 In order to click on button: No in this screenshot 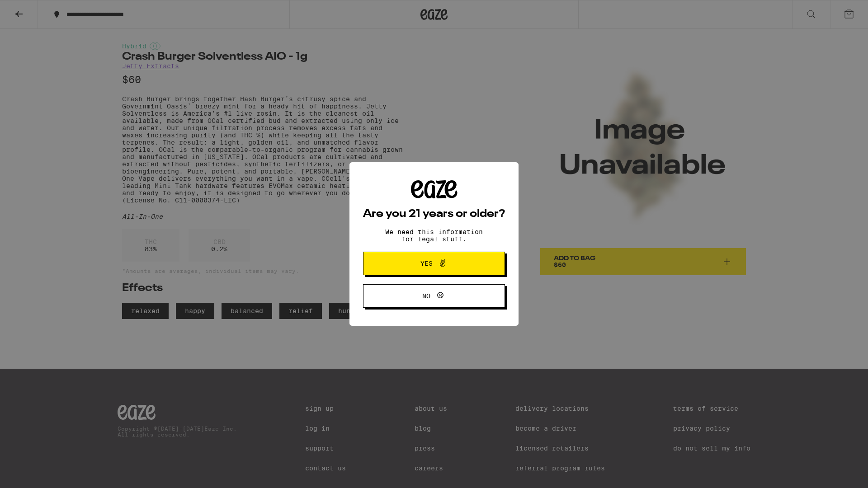, I will do `click(434, 296)`.